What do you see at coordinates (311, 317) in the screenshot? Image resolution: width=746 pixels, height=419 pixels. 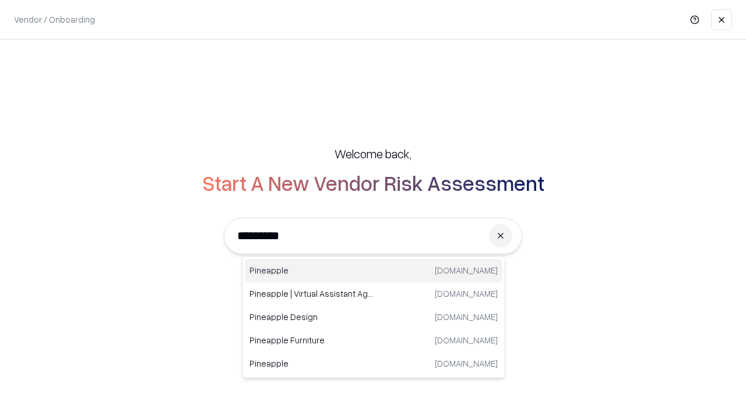 I see `p: Pineapple Design` at bounding box center [311, 317].